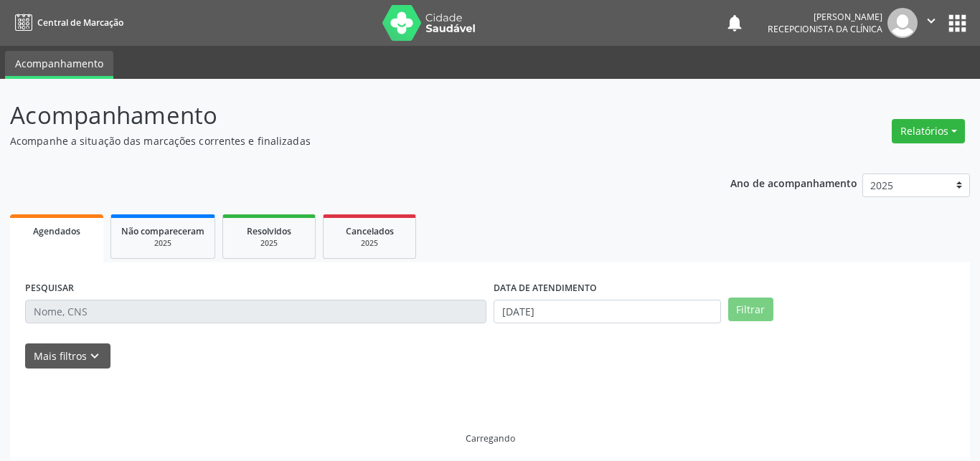 The width and height of the screenshot is (980, 461). I want to click on span: Não compareceram, so click(163, 231).